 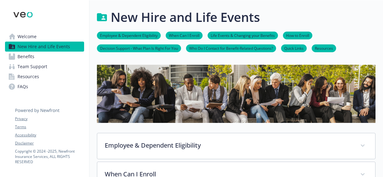 What do you see at coordinates (231, 48) in the screenshot?
I see `a: Who Do I Contact for Benefit-Related Questions?` at bounding box center [231, 48].